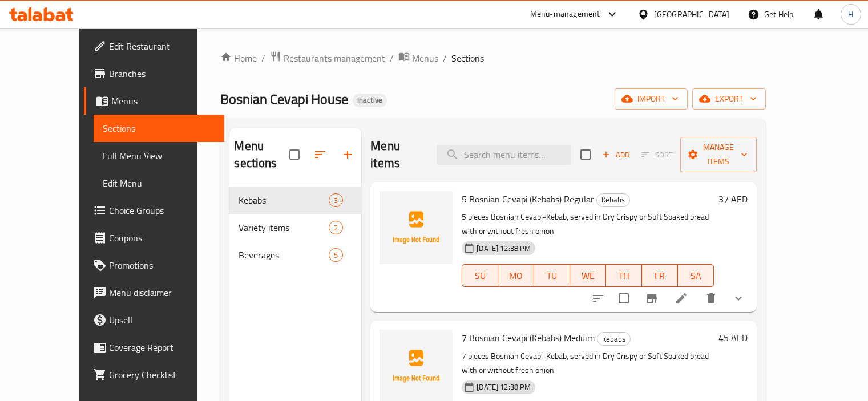 The height and width of the screenshot is (401, 868). What do you see at coordinates (565, 14) in the screenshot?
I see `div: Menu-management` at bounding box center [565, 14].